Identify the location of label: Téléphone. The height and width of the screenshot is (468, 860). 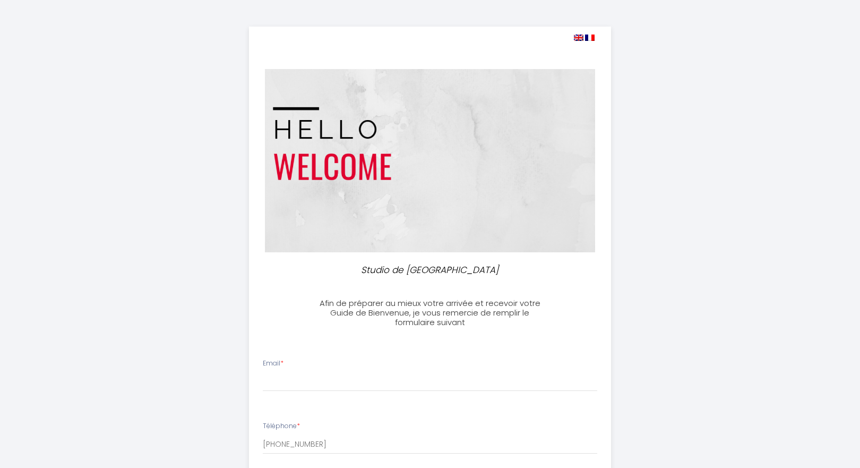
(281, 426).